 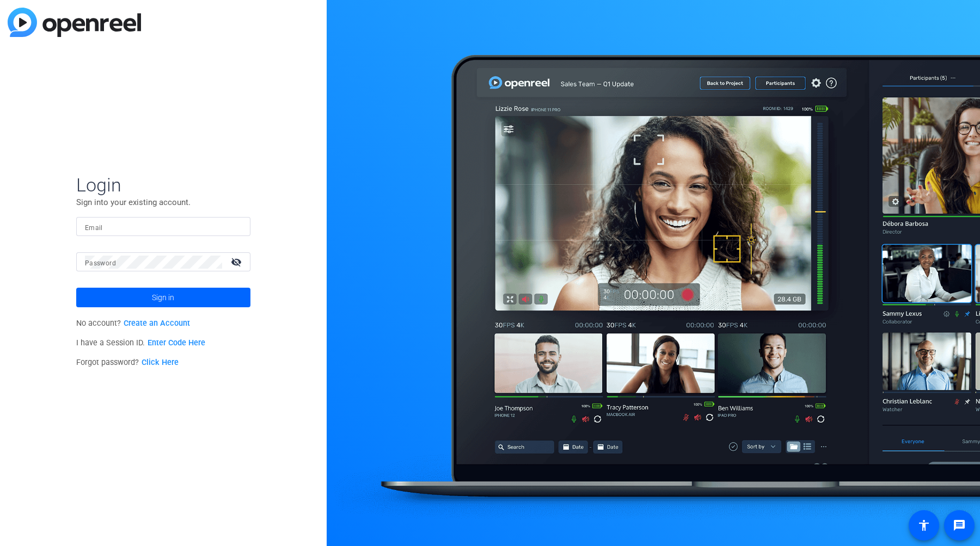 I want to click on span: Forgot password?, so click(x=127, y=362).